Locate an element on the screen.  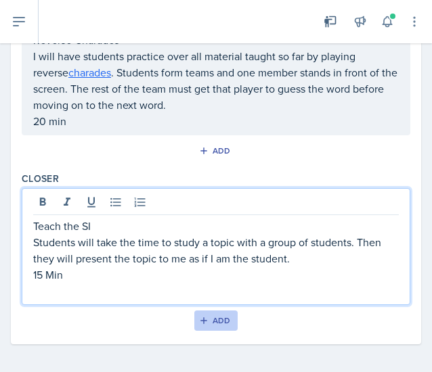
a: charades is located at coordinates (89, 72).